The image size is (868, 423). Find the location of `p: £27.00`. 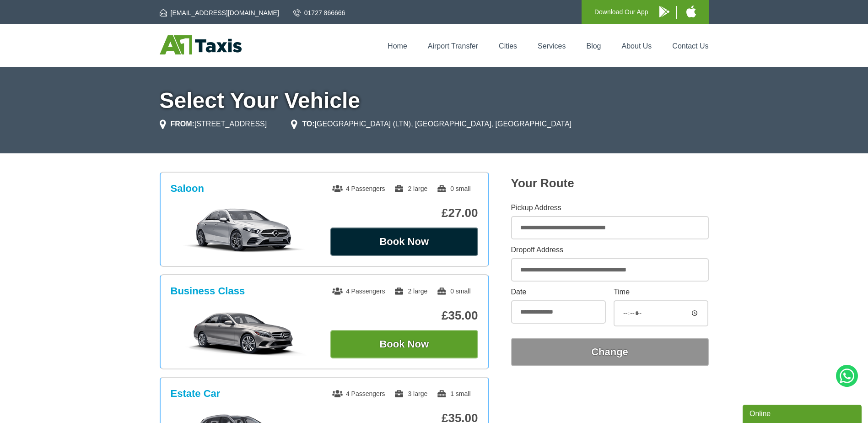

p: £27.00 is located at coordinates (404, 213).